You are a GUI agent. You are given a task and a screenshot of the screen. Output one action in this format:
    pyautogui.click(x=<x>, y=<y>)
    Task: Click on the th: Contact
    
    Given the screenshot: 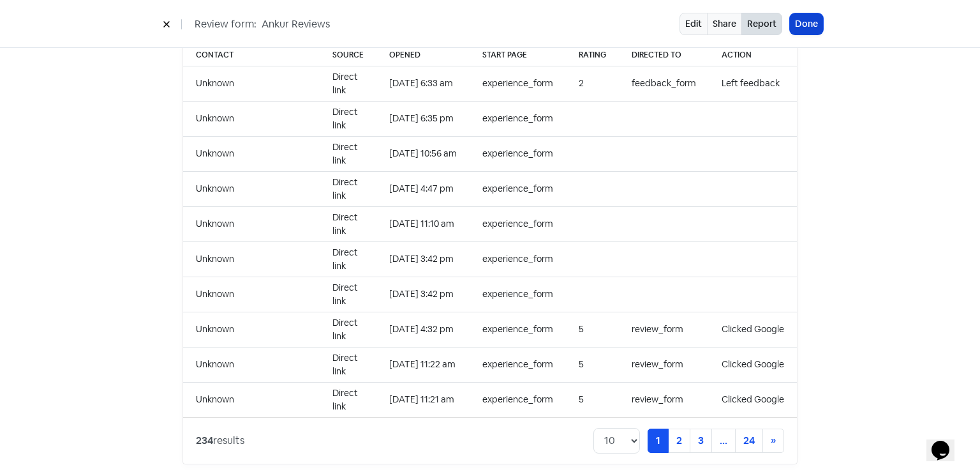 What is the action you would take?
    pyautogui.click(x=251, y=55)
    